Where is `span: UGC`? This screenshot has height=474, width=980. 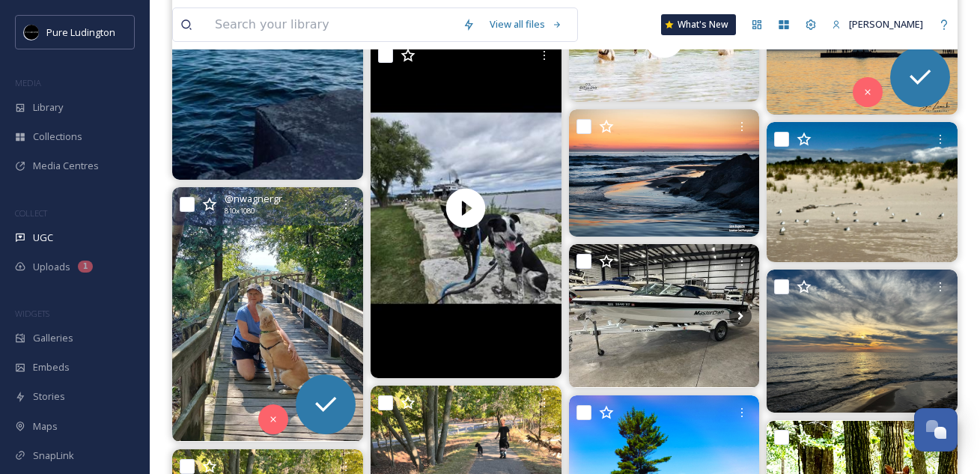
span: UGC is located at coordinates (43, 237).